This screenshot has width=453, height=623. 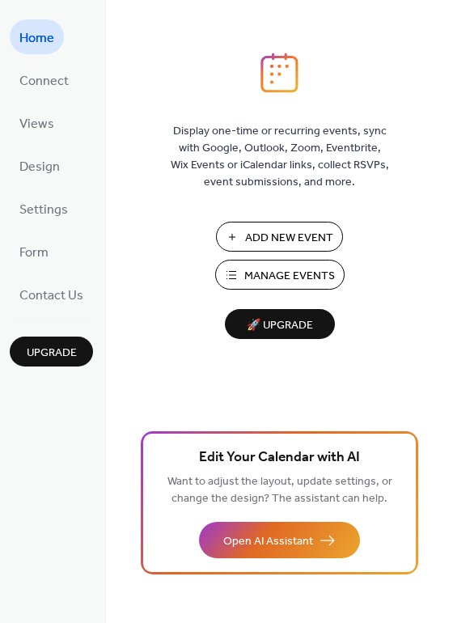 I want to click on span: Display one-time or recurring events, sync with Google, Outlook, Zoom, Eventbrite, Wix Events or ..., so click(x=280, y=157).